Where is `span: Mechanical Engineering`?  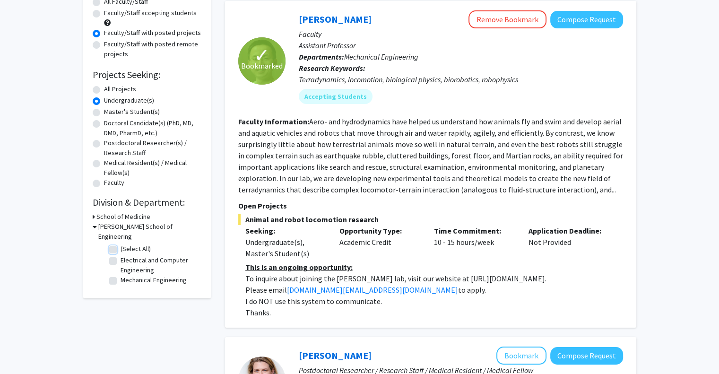 span: Mechanical Engineering is located at coordinates (381, 57).